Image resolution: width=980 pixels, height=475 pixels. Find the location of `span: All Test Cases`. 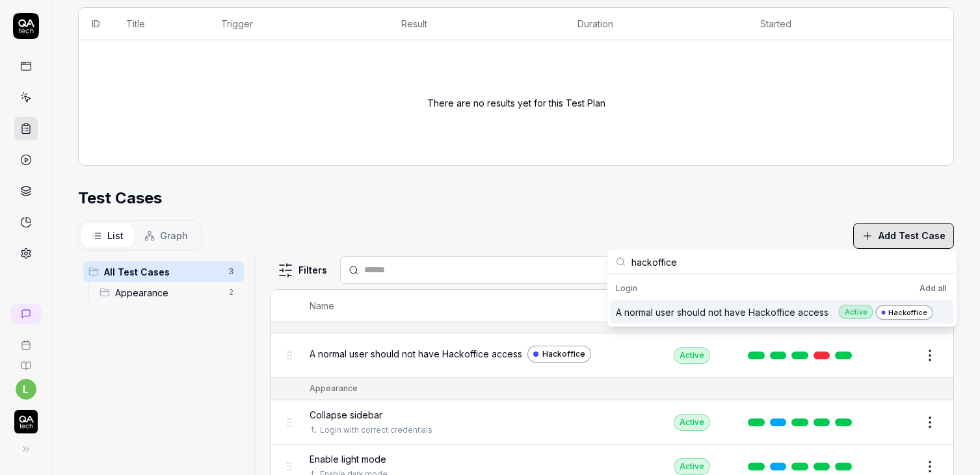

span: All Test Cases is located at coordinates (162, 272).